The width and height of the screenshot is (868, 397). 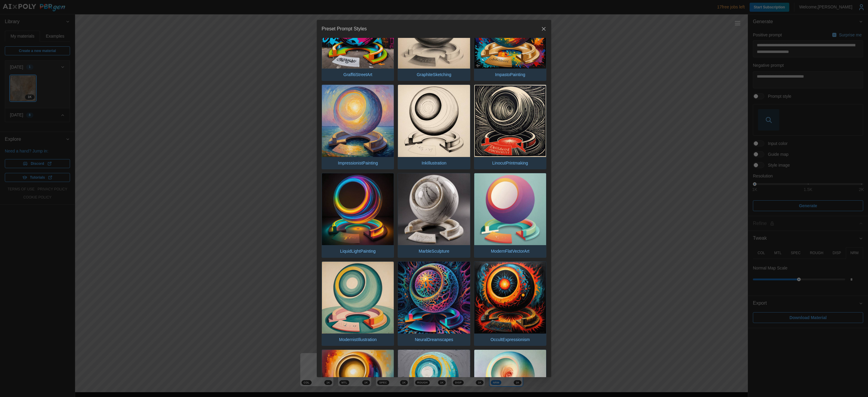 What do you see at coordinates (434, 209) in the screenshot?
I see `img: MarbleSculpture.jpg` at bounding box center [434, 209].